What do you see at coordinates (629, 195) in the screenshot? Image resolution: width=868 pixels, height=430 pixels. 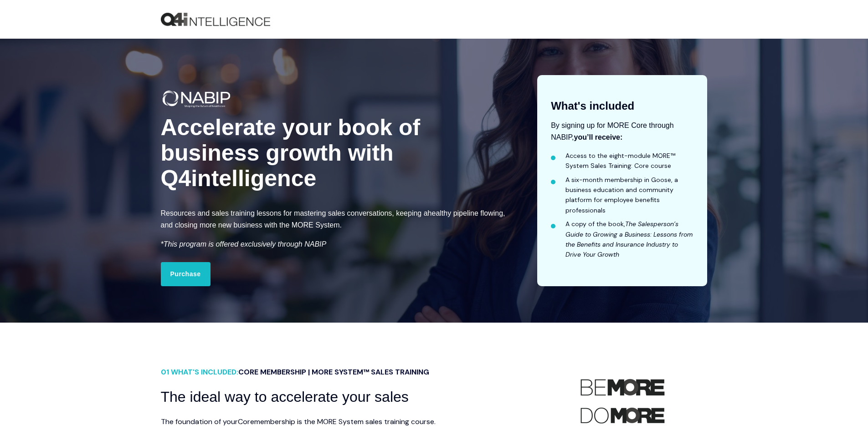 I see `li: A six-month membership in Goose, a business education and community platform for employee benefit...` at bounding box center [629, 195].